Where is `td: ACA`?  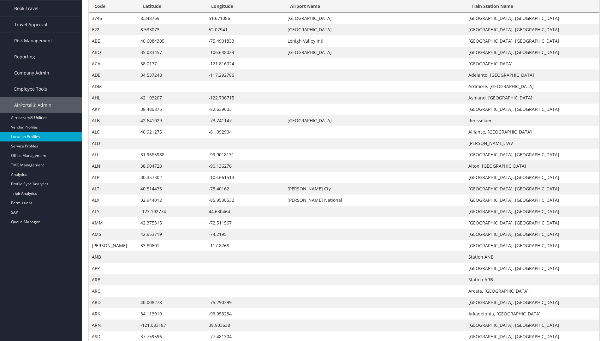
td: ACA is located at coordinates (113, 64).